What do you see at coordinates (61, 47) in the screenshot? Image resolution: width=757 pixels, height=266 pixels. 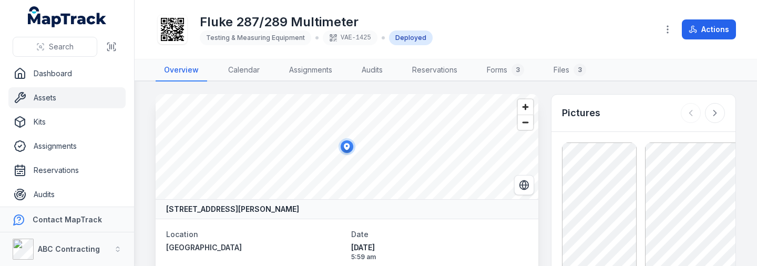 I see `span: Search` at bounding box center [61, 47].